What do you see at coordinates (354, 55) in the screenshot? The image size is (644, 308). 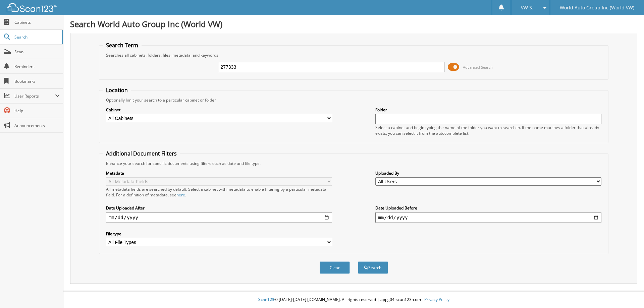 I see `div: Searches all cabinets, folders, files, metadata, and keywords` at bounding box center [354, 55].